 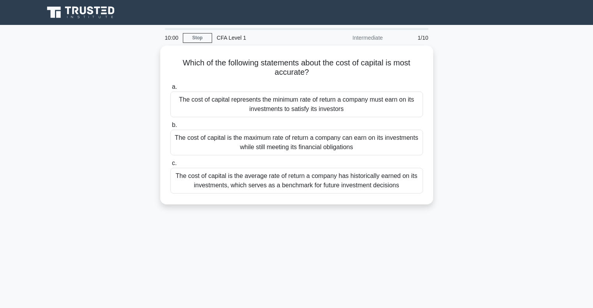 I want to click on span: c., so click(x=174, y=163).